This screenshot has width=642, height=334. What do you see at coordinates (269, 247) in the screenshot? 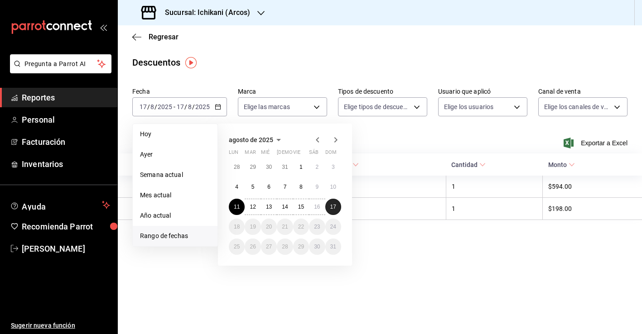
I see `abbr: 27 de agosto de 2025` at bounding box center [269, 247].